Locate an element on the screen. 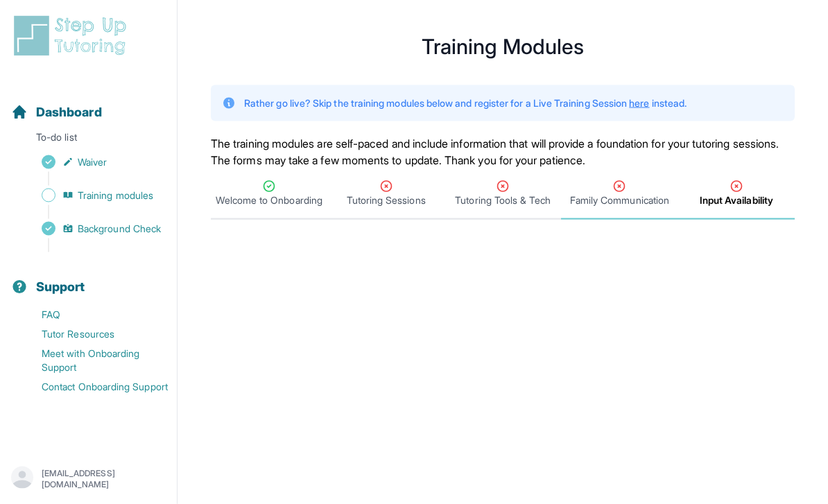 The width and height of the screenshot is (828, 504). span: Tutoring Sessions is located at coordinates (386, 200).